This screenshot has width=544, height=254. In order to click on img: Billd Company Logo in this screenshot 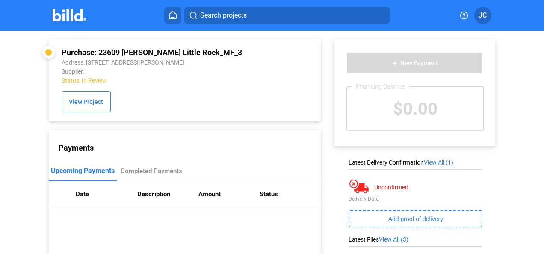, I will do `click(69, 15)`.